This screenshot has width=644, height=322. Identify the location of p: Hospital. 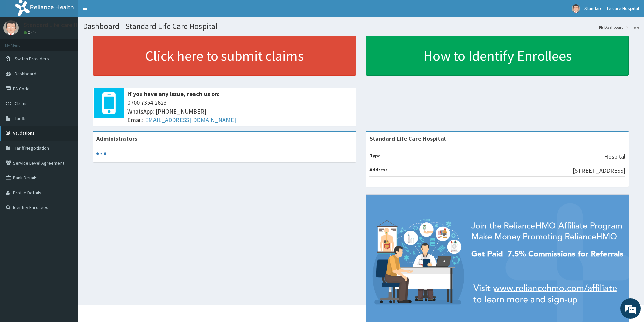
(615, 157).